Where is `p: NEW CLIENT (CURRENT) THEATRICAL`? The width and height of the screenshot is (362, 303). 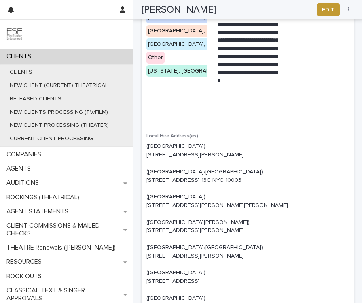 p: NEW CLIENT (CURRENT) THEATRICAL is located at coordinates (59, 85).